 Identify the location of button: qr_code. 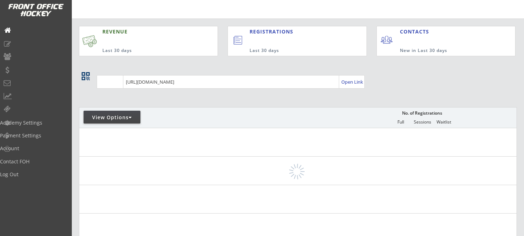
(86, 76).